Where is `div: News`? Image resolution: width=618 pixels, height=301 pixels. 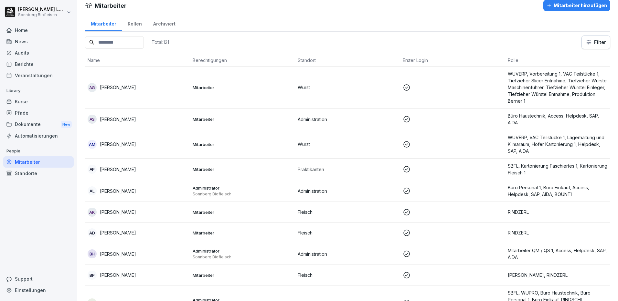 div: News is located at coordinates (38, 41).